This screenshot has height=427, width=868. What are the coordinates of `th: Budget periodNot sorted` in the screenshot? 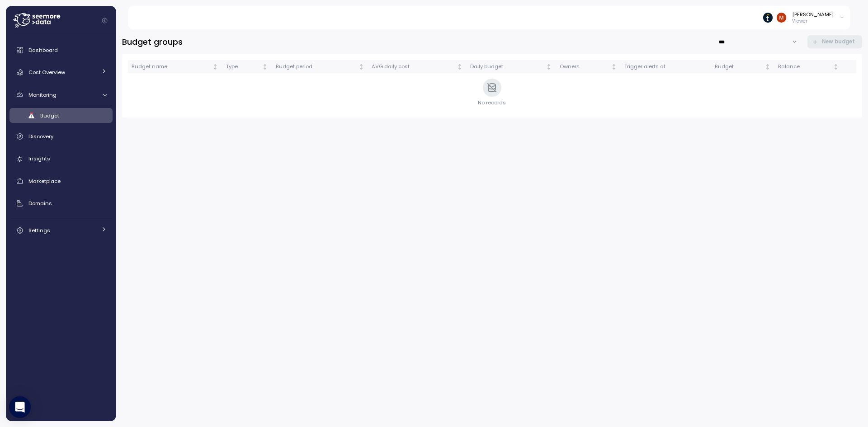 It's located at (320, 66).